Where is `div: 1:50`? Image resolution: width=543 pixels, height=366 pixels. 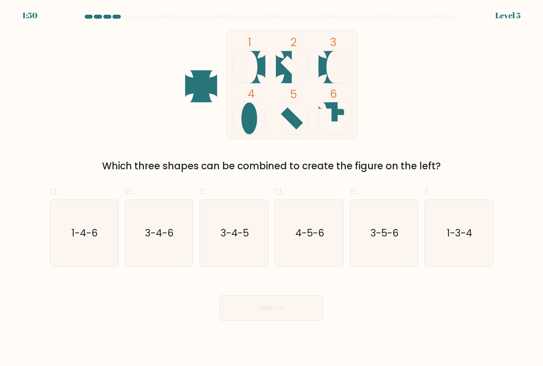
div: 1:50 is located at coordinates (30, 16).